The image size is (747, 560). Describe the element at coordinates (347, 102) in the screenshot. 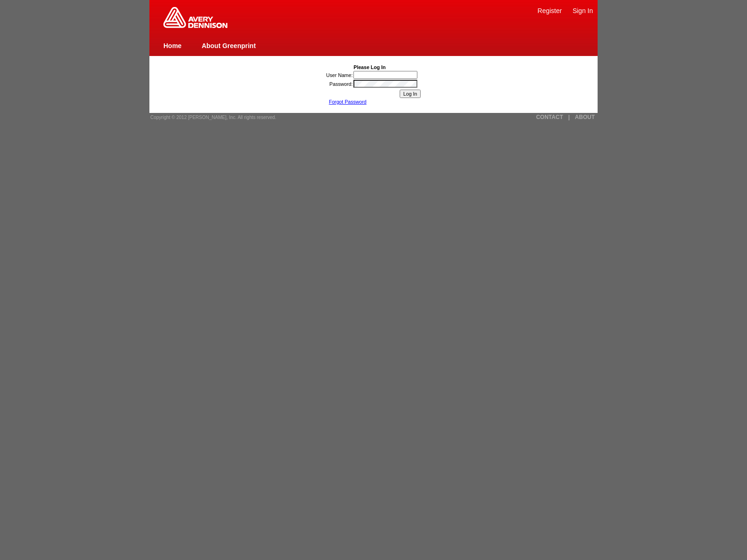

I see `a: Forgot Password` at that location.